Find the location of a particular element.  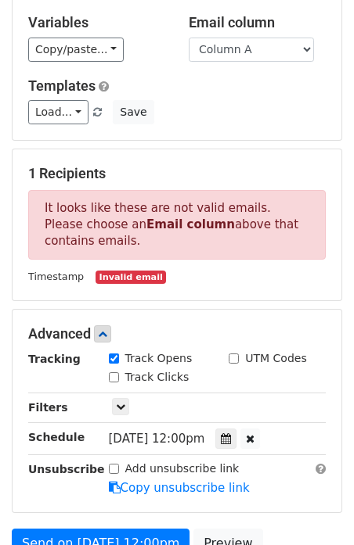

label: UTM Codes is located at coordinates (275, 358).